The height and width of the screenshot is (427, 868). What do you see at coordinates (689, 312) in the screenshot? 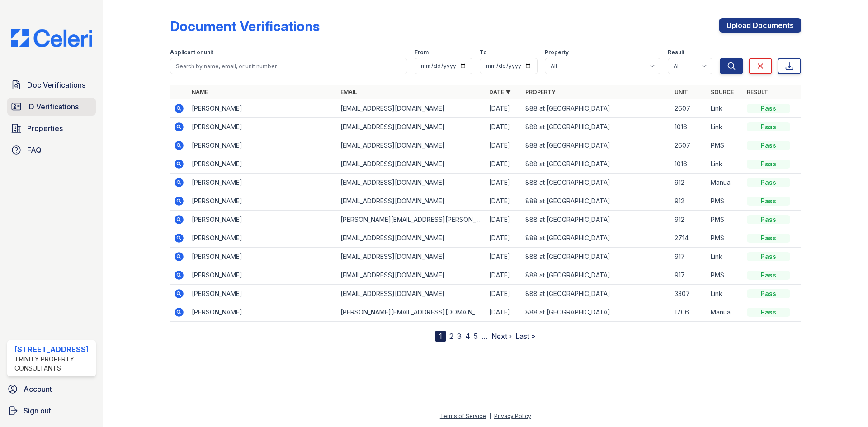
I see `td: 1706` at bounding box center [689, 312].